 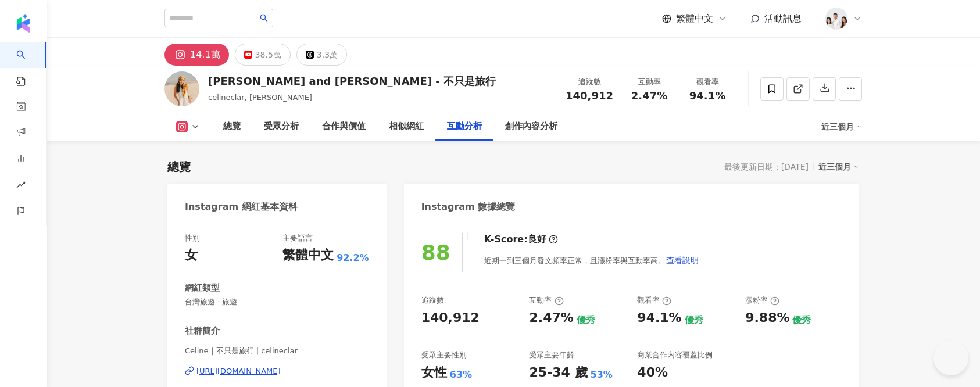 I want to click on div: 主要語言, so click(x=298, y=239).